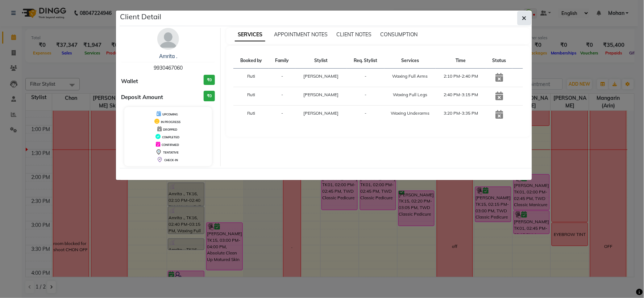  What do you see at coordinates (365, 61) in the screenshot?
I see `th: Req. Stylist` at bounding box center [365, 61].